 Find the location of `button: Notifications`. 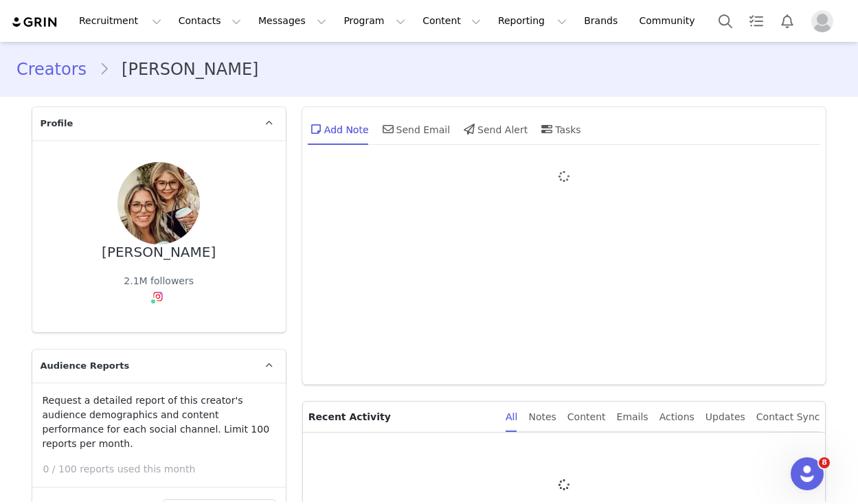

button: Notifications is located at coordinates (787, 21).